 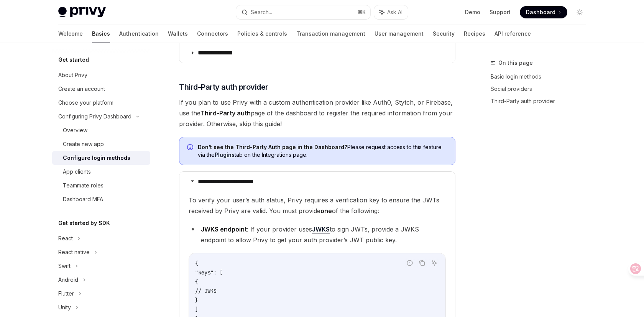 What do you see at coordinates (101, 34) in the screenshot?
I see `a: Basics` at bounding box center [101, 34].